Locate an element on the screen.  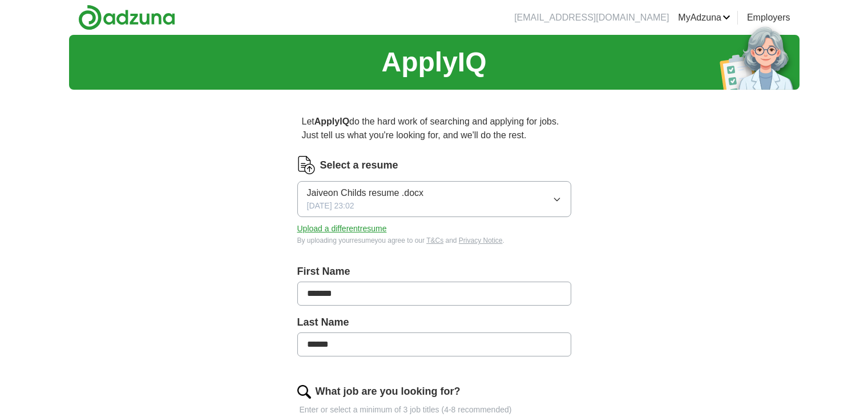
div: By uploading your resume you agree to our and . is located at coordinates (435, 241).